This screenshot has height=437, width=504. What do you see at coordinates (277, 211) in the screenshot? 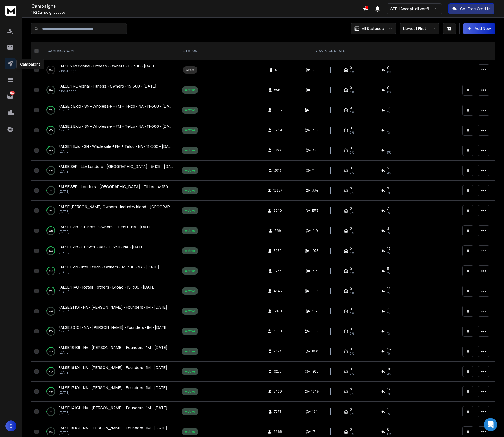
I see `span: 8240` at bounding box center [277, 211].